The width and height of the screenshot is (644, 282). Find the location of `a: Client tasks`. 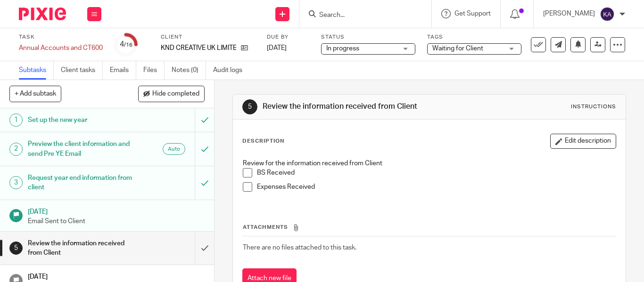

a: Client tasks is located at coordinates (82, 70).